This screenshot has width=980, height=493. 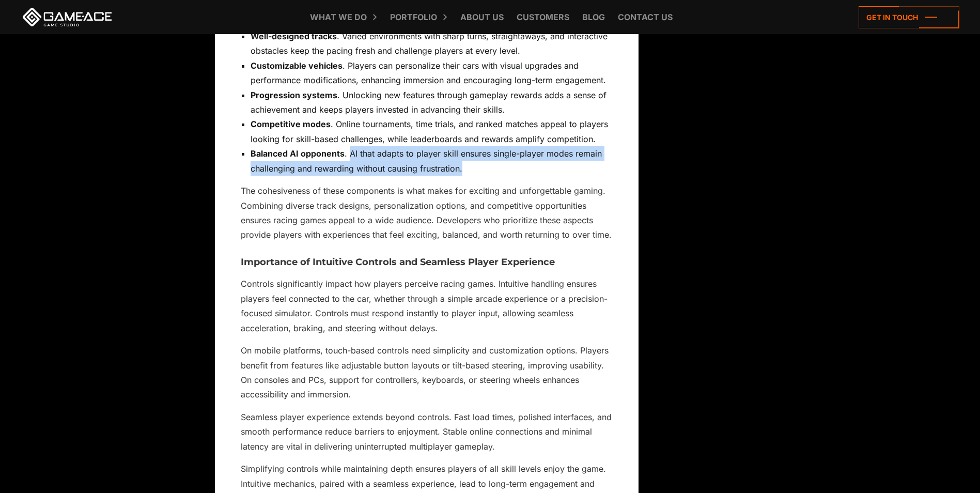 I want to click on p: Controls significantly impact how players perceive racing games. Intuitive handling ensures playe..., so click(x=427, y=306).